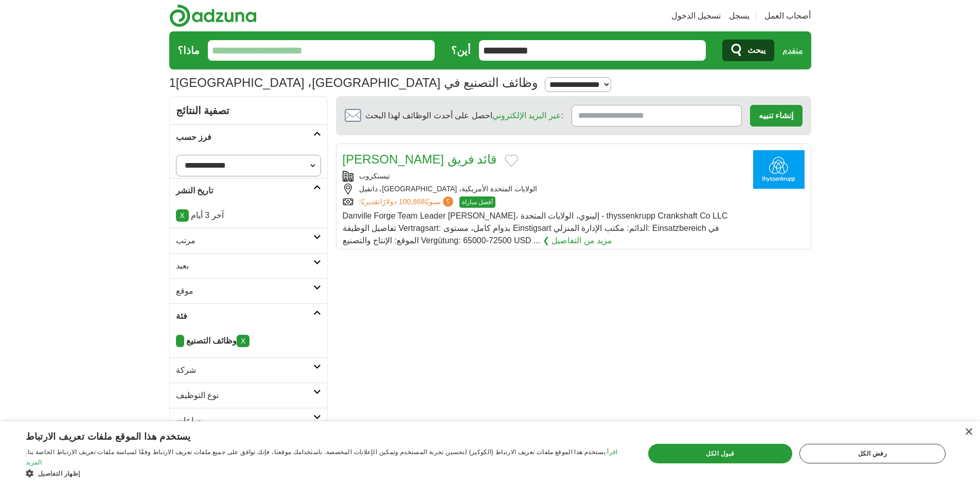 This screenshot has height=486, width=980. What do you see at coordinates (527, 115) in the screenshot?
I see `font: عبر البريد الإلكتروني` at bounding box center [527, 115].